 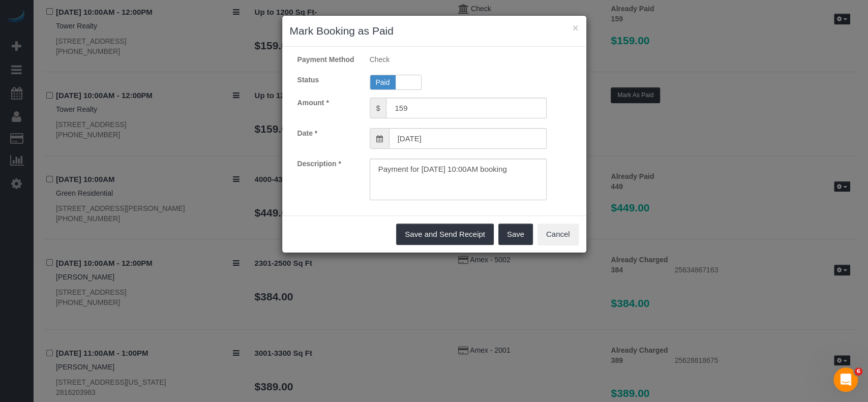 What do you see at coordinates (326, 102) in the screenshot?
I see `label: Amount *` at bounding box center [326, 102].